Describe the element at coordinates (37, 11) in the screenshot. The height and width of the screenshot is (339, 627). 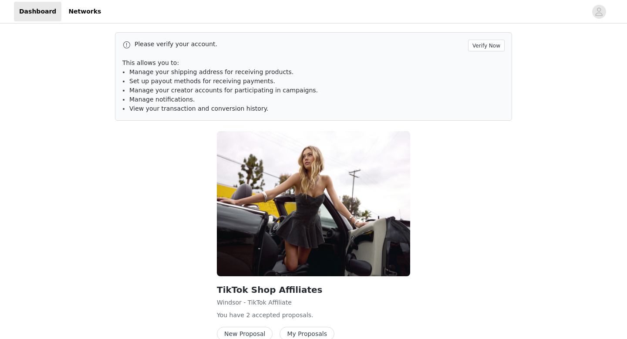
I see `a: Dashboard` at that location.